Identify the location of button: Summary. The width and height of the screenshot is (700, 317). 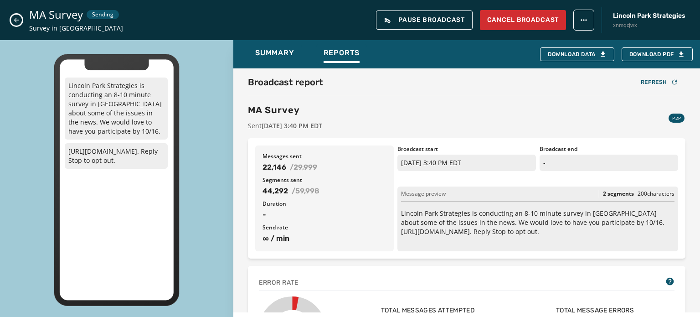
(275, 54).